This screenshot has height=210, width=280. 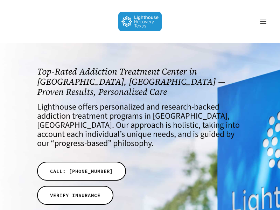 What do you see at coordinates (140, 21) in the screenshot?
I see `img: Lighthouse Recovery Texas` at bounding box center [140, 21].